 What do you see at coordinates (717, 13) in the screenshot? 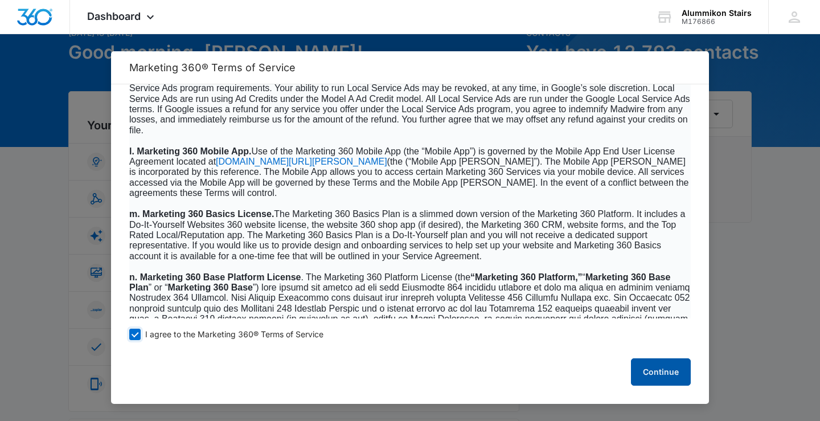
I see `div: account name` at bounding box center [717, 13].